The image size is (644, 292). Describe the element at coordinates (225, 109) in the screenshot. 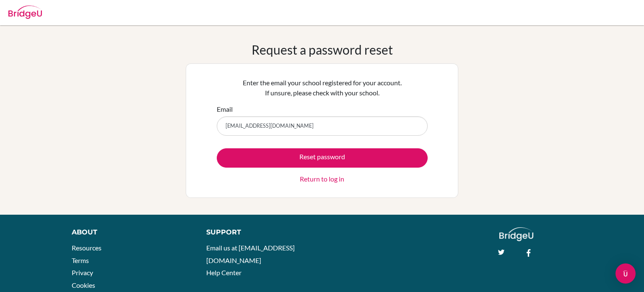

I see `label: Email` at that location.